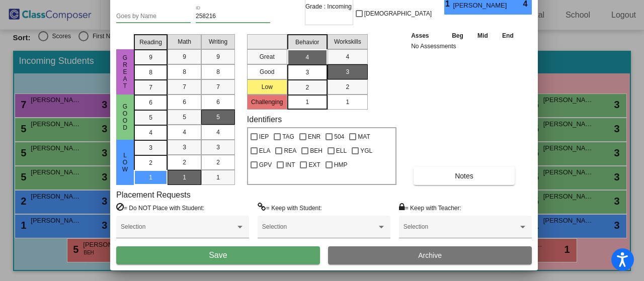  I want to click on th: End, so click(509, 36).